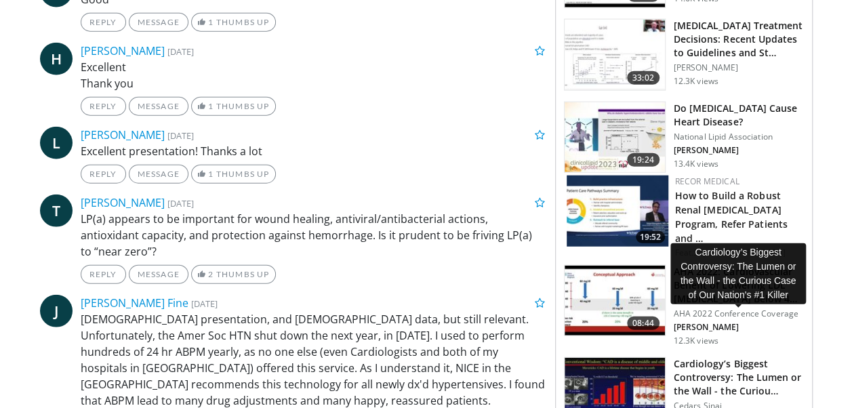  Describe the element at coordinates (739, 137) in the screenshot. I see `p: National Lipid Association` at that location.